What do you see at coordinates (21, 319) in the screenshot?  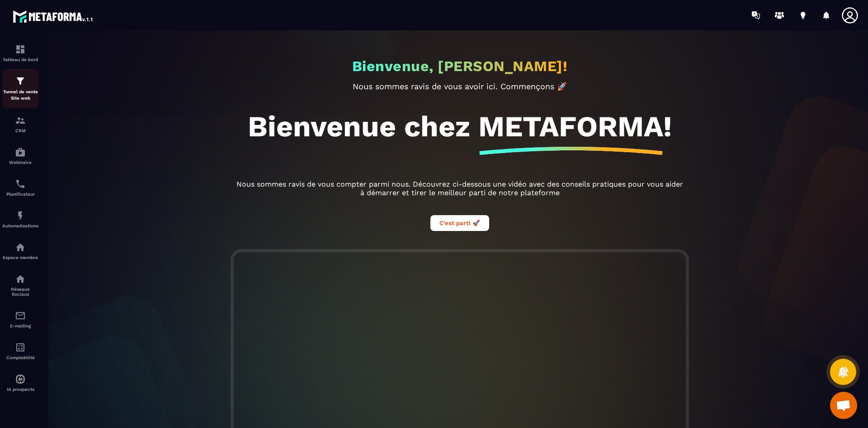 I see `a: emailemailE-mailing` at bounding box center [21, 319].